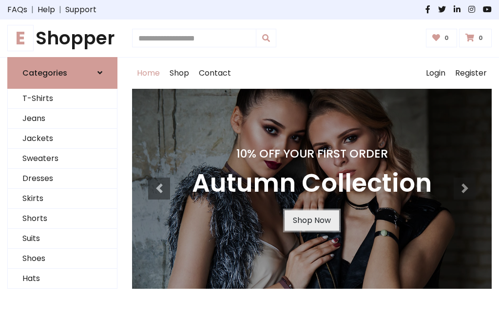 This screenshot has width=499, height=321. I want to click on a: Register, so click(471, 73).